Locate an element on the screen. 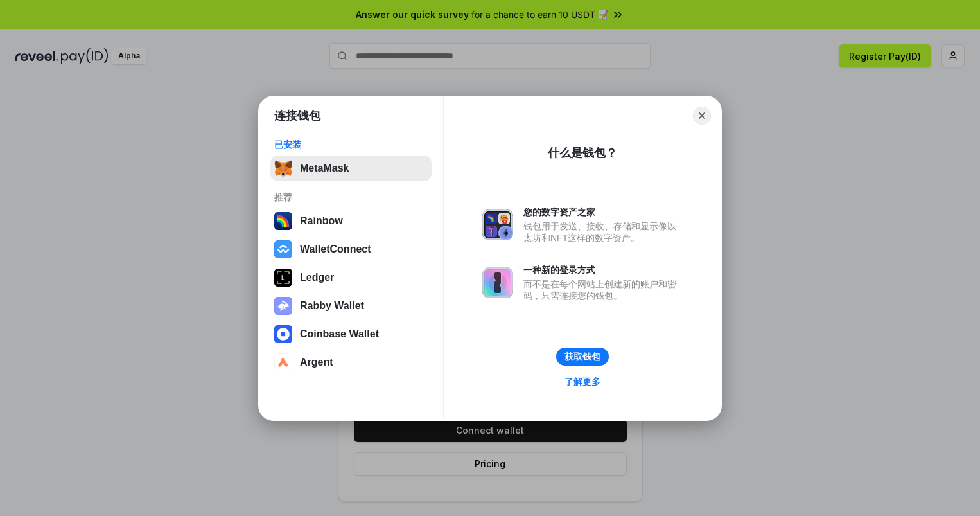  div: 了解更多 is located at coordinates (583, 381).